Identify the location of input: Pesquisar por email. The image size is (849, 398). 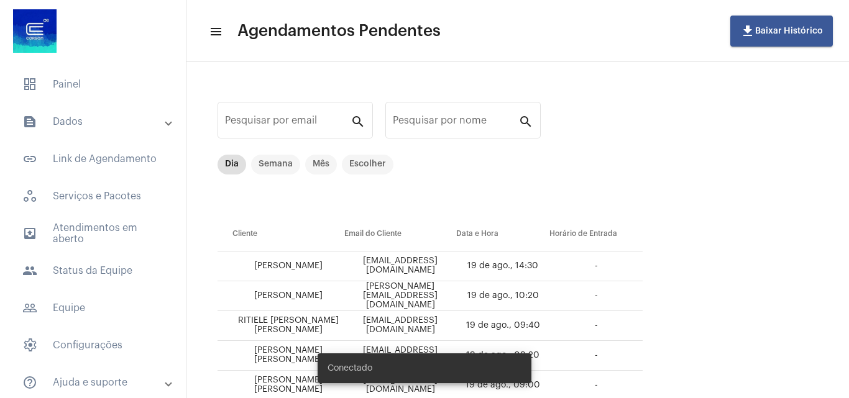
(288, 123).